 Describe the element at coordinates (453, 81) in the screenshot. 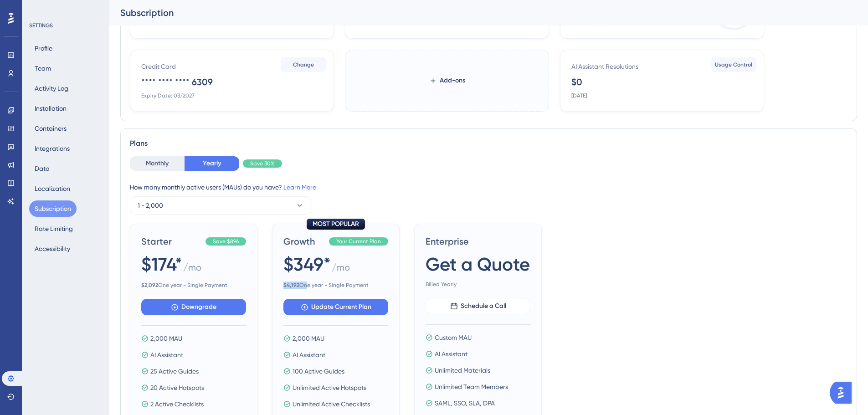

I see `span: Add-ons` at that location.